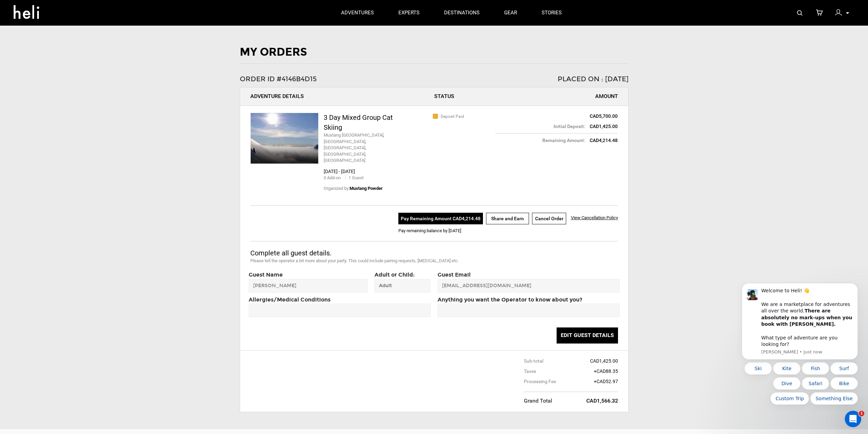  What do you see at coordinates (366, 188) in the screenshot?
I see `span: Mustang Powder` at bounding box center [366, 188].